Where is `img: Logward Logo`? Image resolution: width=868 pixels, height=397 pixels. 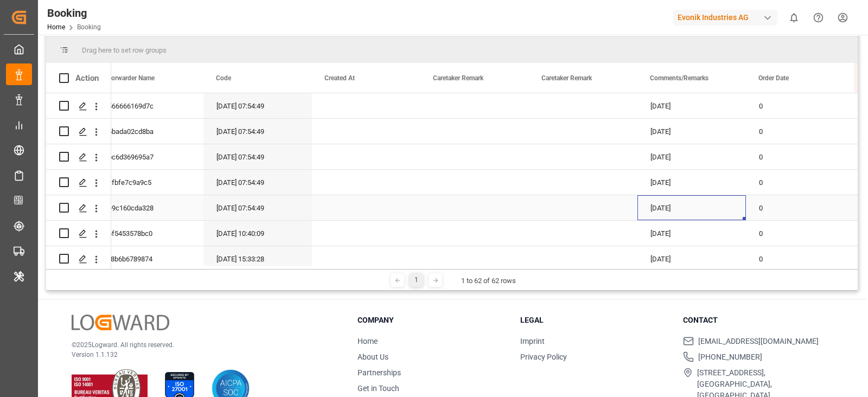 img: Logward Logo is located at coordinates (120, 322).